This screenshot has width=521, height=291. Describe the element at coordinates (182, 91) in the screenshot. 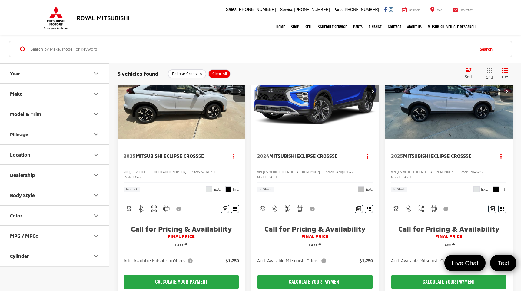

I see `div: 2025 Mitsubishi Eclipse Cross SE 0` at that location.